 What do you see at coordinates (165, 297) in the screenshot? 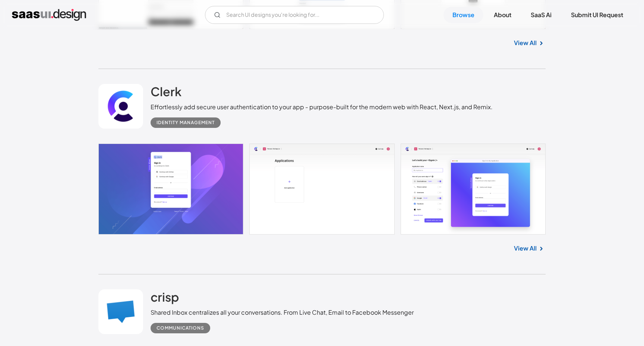
I see `h2: crisp` at bounding box center [165, 297].